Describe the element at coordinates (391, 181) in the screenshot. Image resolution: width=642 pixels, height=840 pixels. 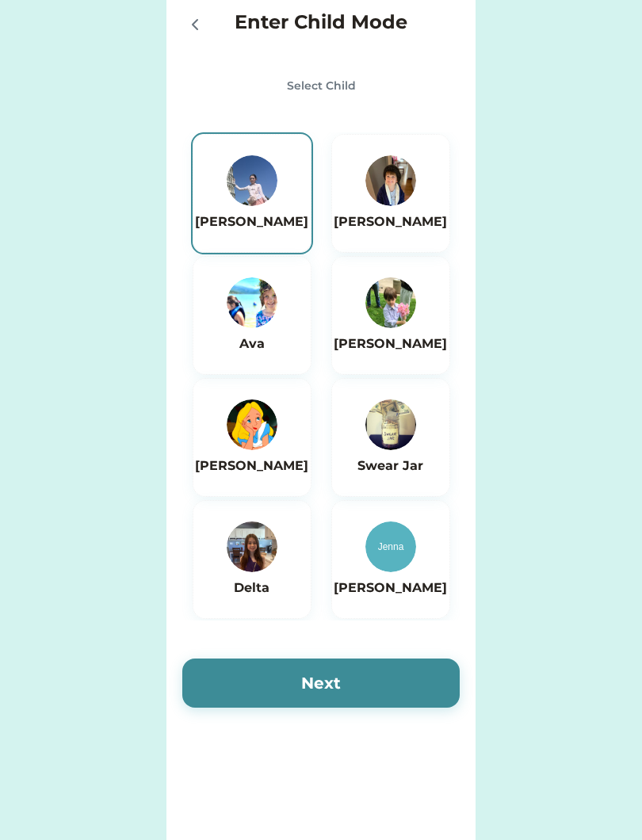
I see `img: https%3A%2F%2F1dfc823d71cc564f25c7cc035732a2d8.cdn.bubble.io%2Ff1616968371415x852944174215011200%...` at that location.